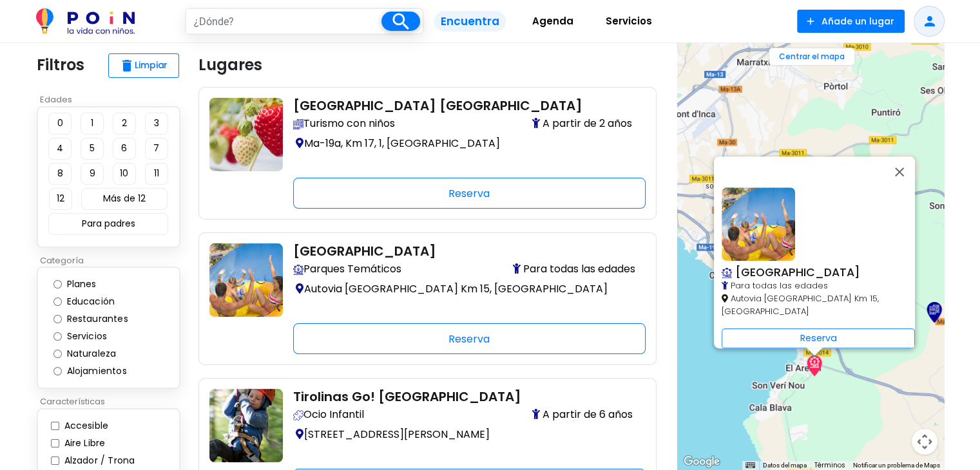 The height and width of the screenshot is (470, 980). I want to click on button: 3, so click(157, 124).